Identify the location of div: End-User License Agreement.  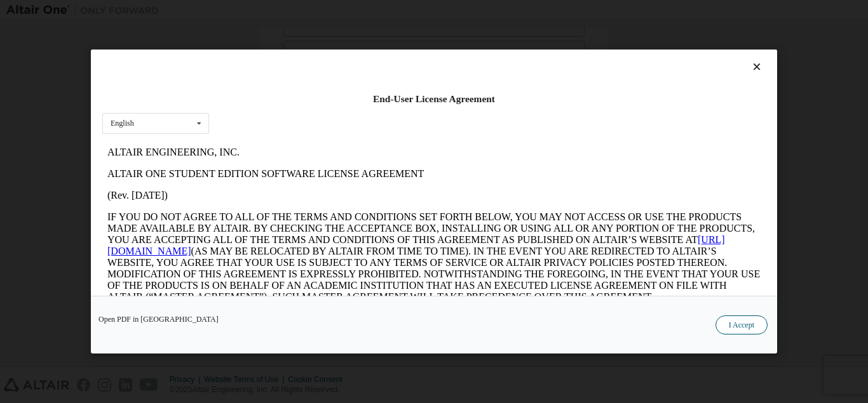
(434, 99).